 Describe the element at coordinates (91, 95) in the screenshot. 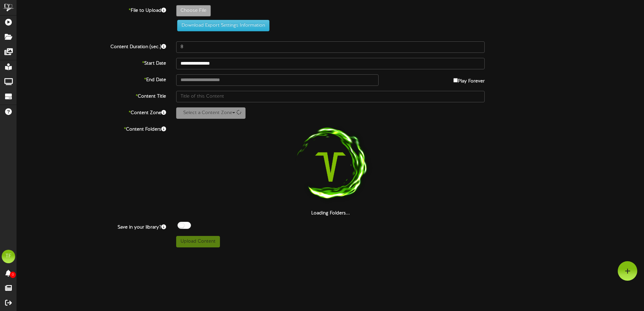

I see `label: Content Title` at that location.